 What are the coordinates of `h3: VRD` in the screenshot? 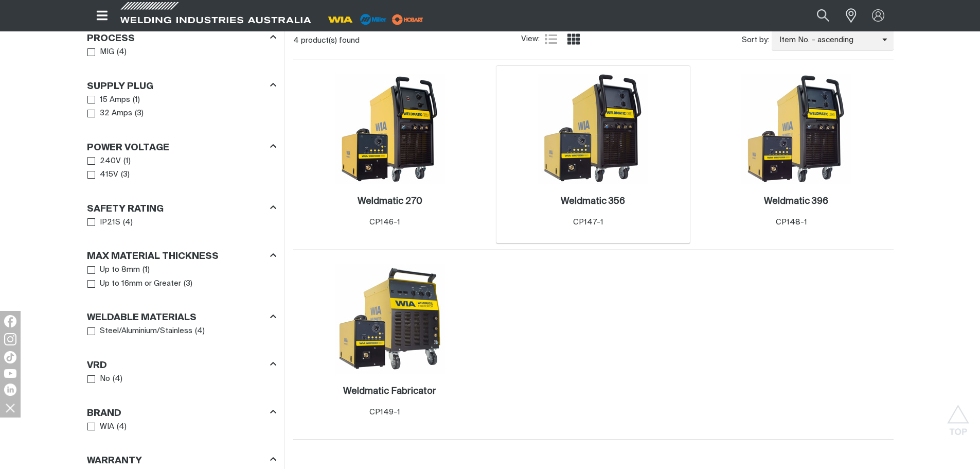 It's located at (97, 365).